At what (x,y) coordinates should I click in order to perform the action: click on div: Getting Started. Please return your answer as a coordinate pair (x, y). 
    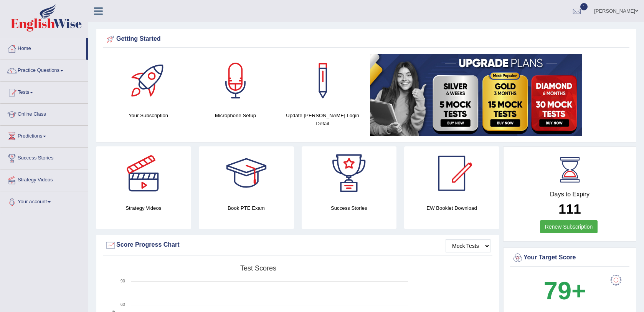
    Looking at the image, I should click on (366, 39).